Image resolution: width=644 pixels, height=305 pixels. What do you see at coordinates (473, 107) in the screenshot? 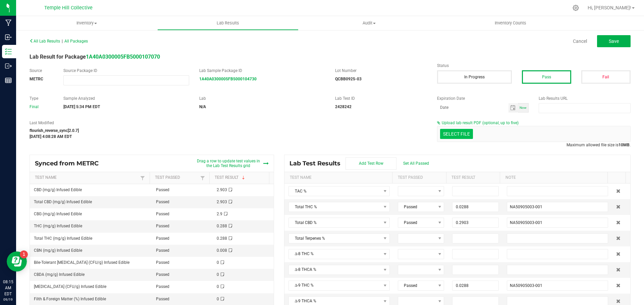
I see `input: Date` at bounding box center [473, 107].